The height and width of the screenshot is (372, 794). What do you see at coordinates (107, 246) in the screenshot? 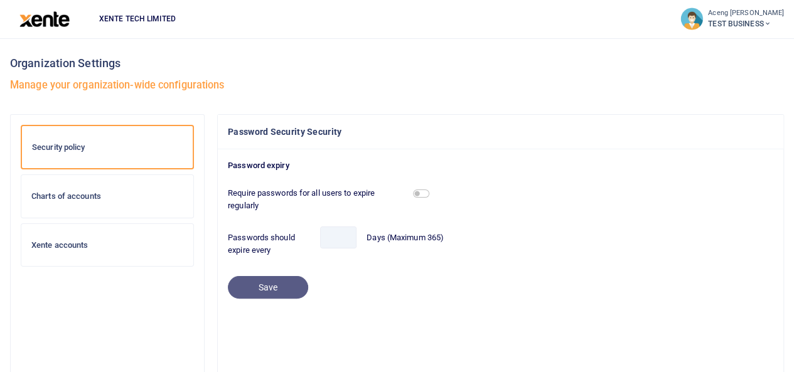
I see `a: Xente accounts` at bounding box center [107, 246].